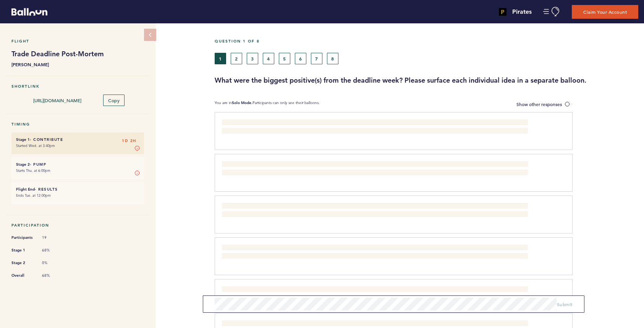 The height and width of the screenshot is (328, 644). What do you see at coordinates (333, 58) in the screenshot?
I see `button: 8` at bounding box center [333, 58].